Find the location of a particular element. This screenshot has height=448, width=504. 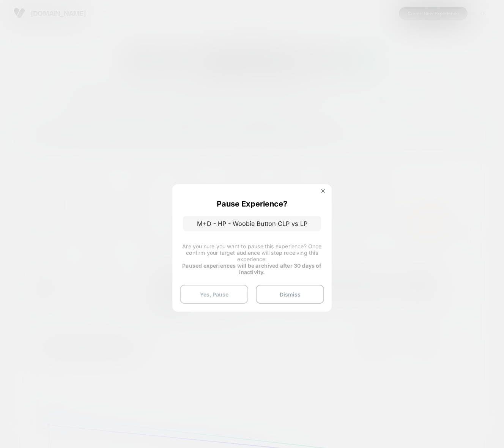

p: M+D - HP - Woobie Button CLP vs LP is located at coordinates (252, 224).